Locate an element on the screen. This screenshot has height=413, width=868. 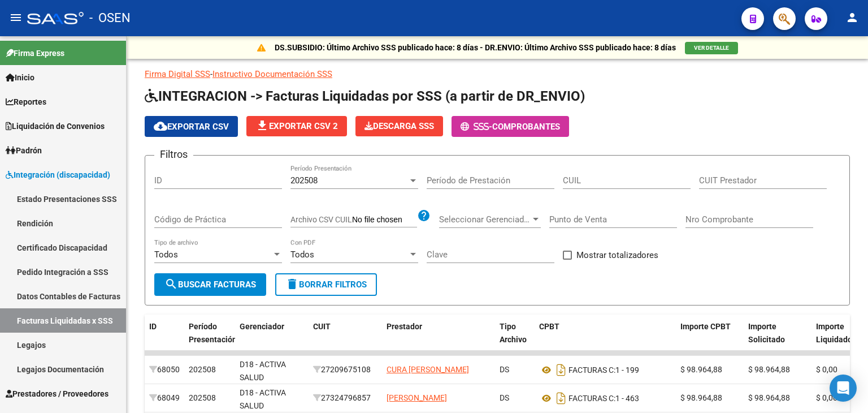
span: Buscar Facturas is located at coordinates (210, 285).